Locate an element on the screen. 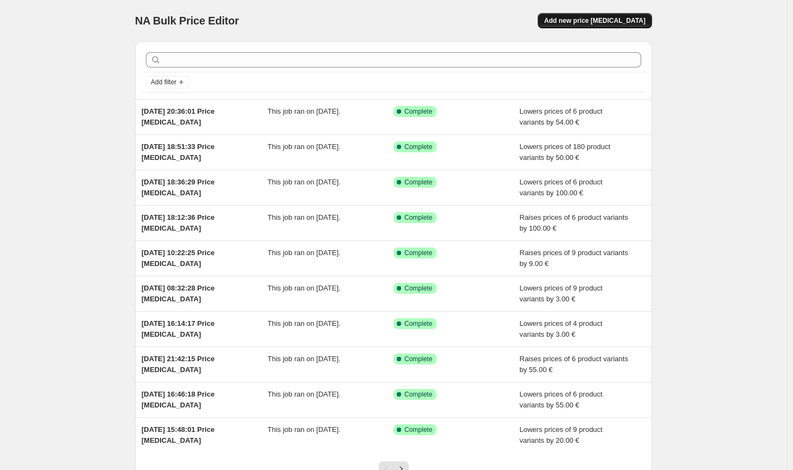 This screenshot has width=793, height=470. span: Lowers prices of 6 product variants by 54.00 € is located at coordinates (561, 116).